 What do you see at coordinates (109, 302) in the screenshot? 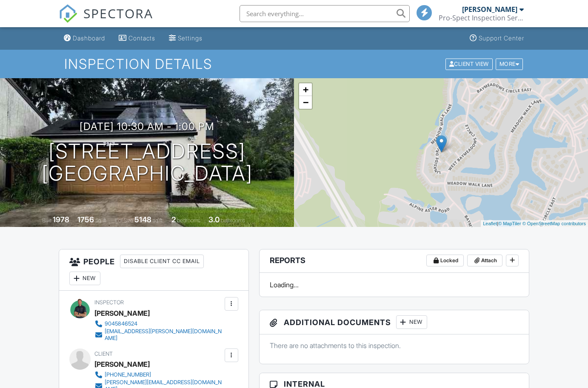
I see `span: Inspector` at bounding box center [109, 302].